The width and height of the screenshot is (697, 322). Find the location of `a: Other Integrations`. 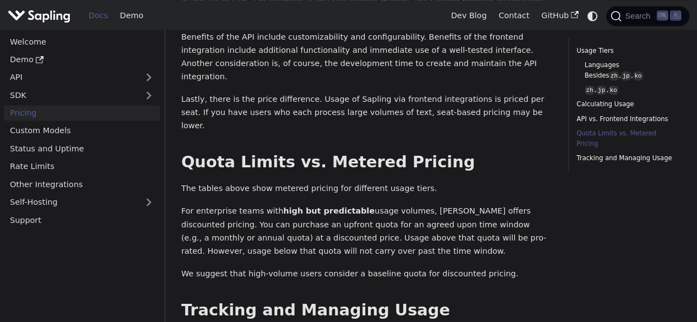

a: Other Integrations is located at coordinates (82, 184).